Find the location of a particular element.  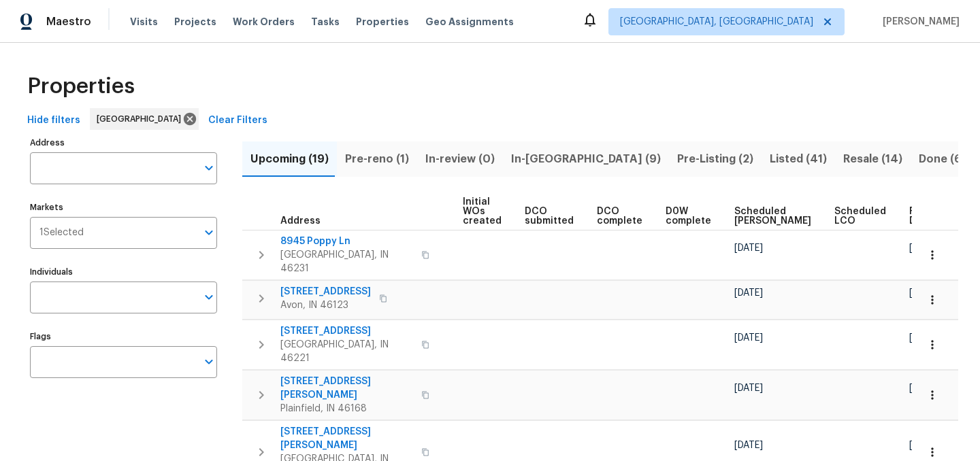

span: Work Orders is located at coordinates (264, 21).